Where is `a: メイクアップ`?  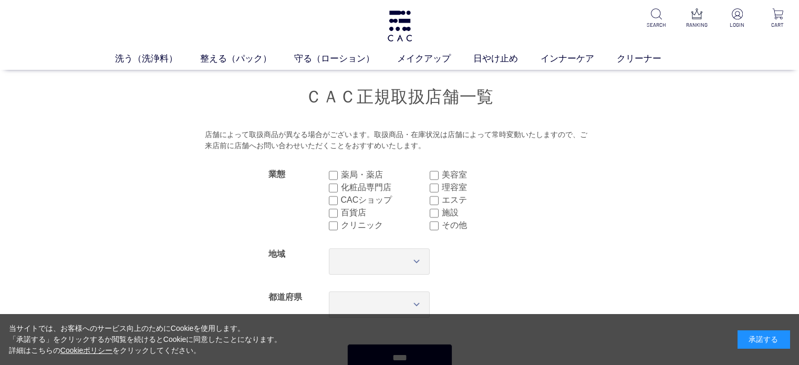
a: メイクアップ is located at coordinates (435, 59).